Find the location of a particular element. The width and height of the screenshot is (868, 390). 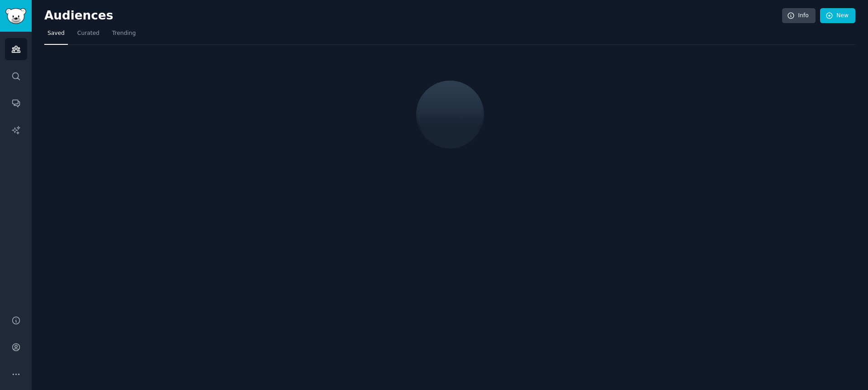

a: Curated is located at coordinates (88, 35).